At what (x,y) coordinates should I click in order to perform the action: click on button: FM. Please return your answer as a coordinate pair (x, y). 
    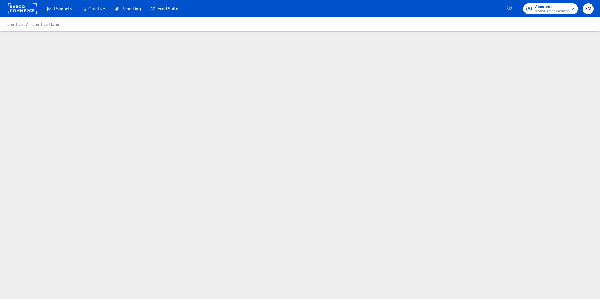
    Looking at the image, I should click on (588, 9).